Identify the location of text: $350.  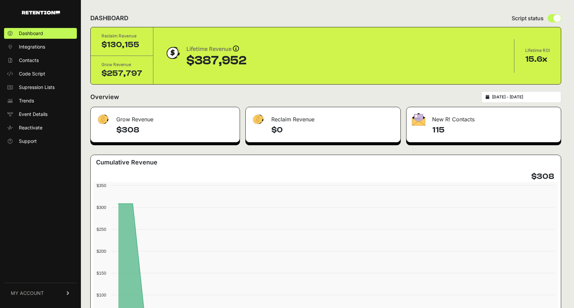
(101, 185).